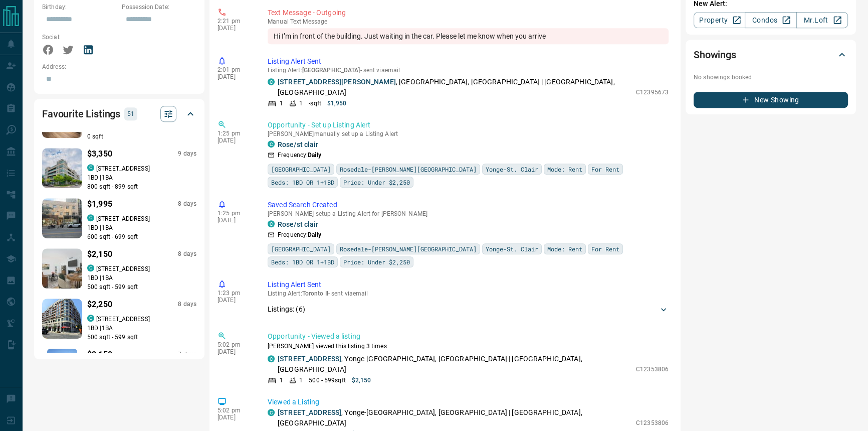 This screenshot has height=431, width=868. What do you see at coordinates (119, 114) in the screenshot?
I see `div: Favourite Listings51` at bounding box center [119, 114].